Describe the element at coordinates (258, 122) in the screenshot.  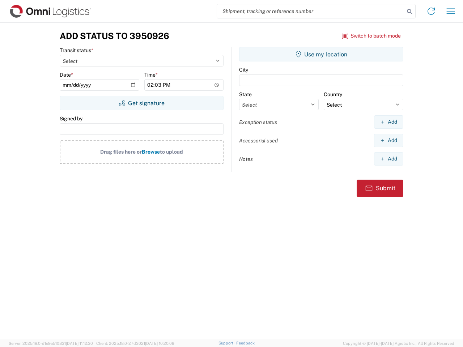
I see `label: Exception status` at that location.